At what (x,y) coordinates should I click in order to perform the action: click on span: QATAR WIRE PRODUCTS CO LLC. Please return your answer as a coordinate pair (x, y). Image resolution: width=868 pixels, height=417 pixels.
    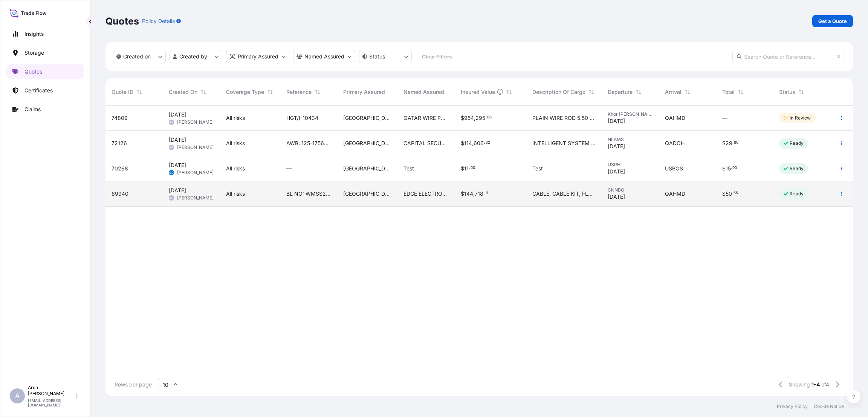
    Looking at the image, I should click on (426, 118).